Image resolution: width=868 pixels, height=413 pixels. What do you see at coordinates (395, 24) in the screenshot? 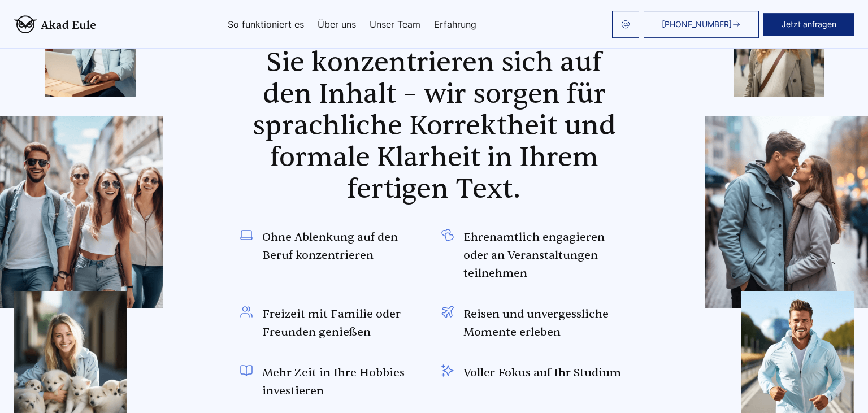
I see `a: Unser Team` at bounding box center [395, 24].